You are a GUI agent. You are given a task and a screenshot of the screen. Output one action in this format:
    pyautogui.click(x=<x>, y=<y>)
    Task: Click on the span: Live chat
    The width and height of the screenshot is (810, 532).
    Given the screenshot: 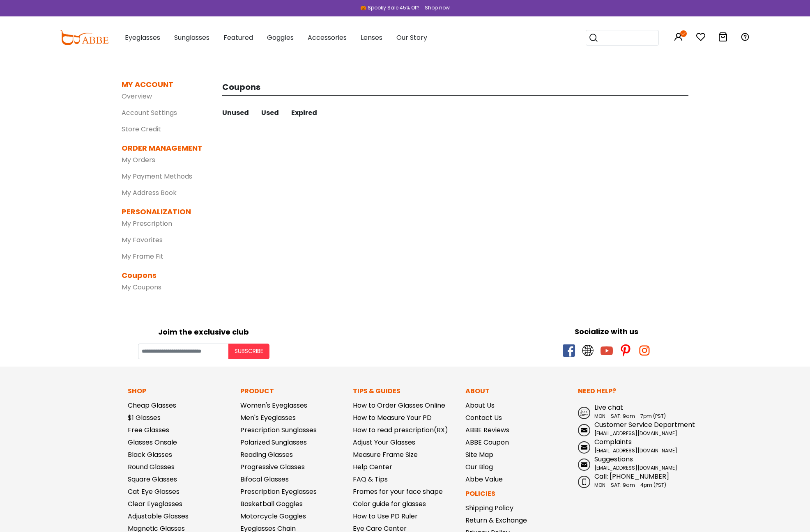 What is the action you would take?
    pyautogui.click(x=609, y=407)
    